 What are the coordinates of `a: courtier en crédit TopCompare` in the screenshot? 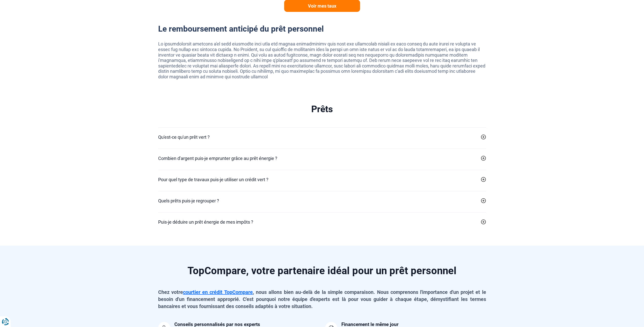 It's located at (218, 292).